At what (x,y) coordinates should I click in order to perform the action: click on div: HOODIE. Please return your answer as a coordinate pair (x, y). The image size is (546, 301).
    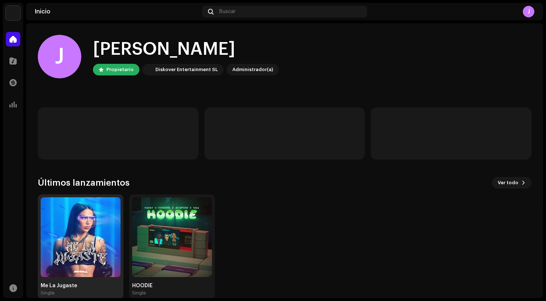
    Looking at the image, I should click on (172, 286).